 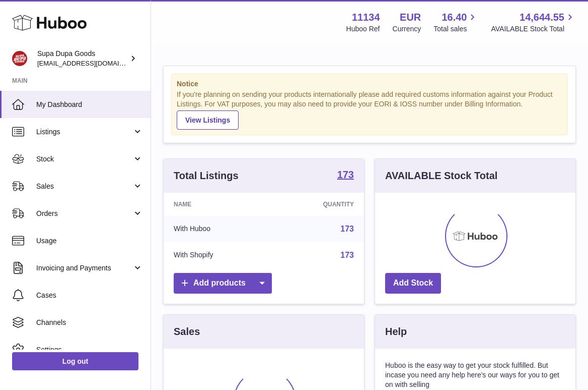 I want to click on th: Quantity, so click(x=317, y=204).